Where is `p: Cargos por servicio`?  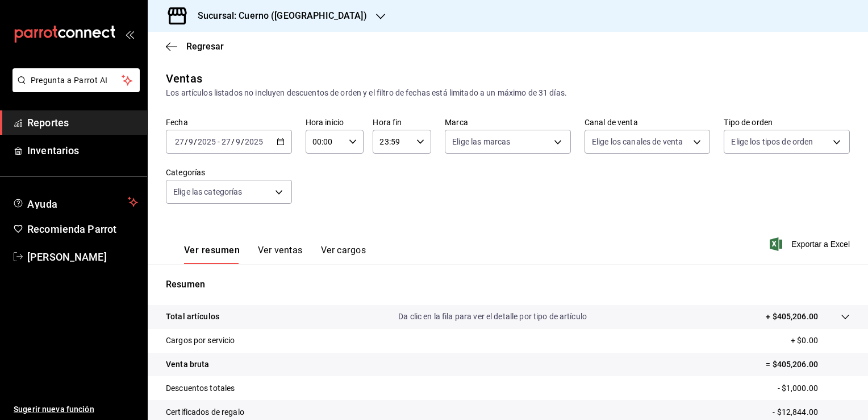 p: Cargos por servicio is located at coordinates (200, 340).